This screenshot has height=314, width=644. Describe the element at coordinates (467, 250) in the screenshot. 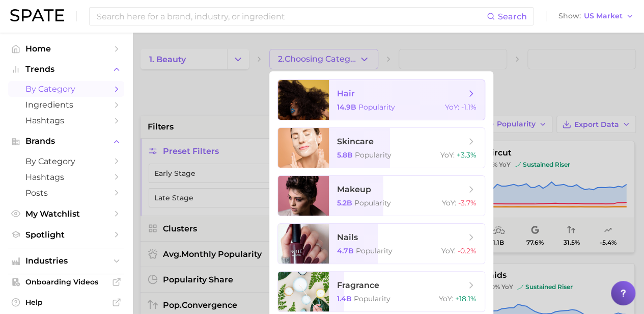

I see `span: -0.2%` at that location.